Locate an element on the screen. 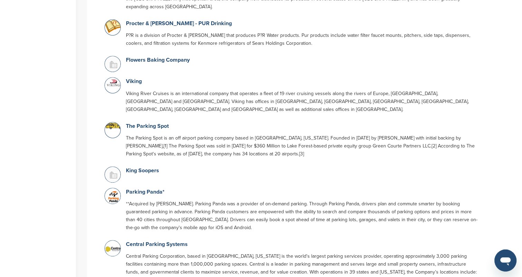  a: The Parking Spot is located at coordinates (147, 126).